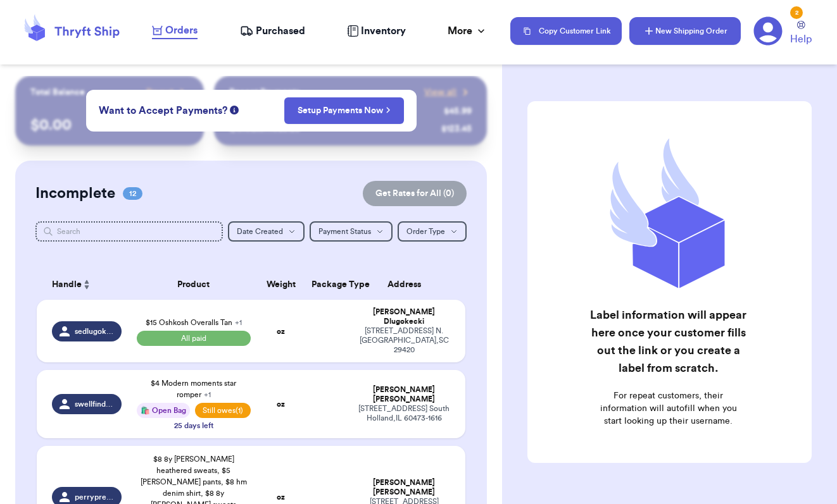  I want to click on h2: Incomplete, so click(75, 193).